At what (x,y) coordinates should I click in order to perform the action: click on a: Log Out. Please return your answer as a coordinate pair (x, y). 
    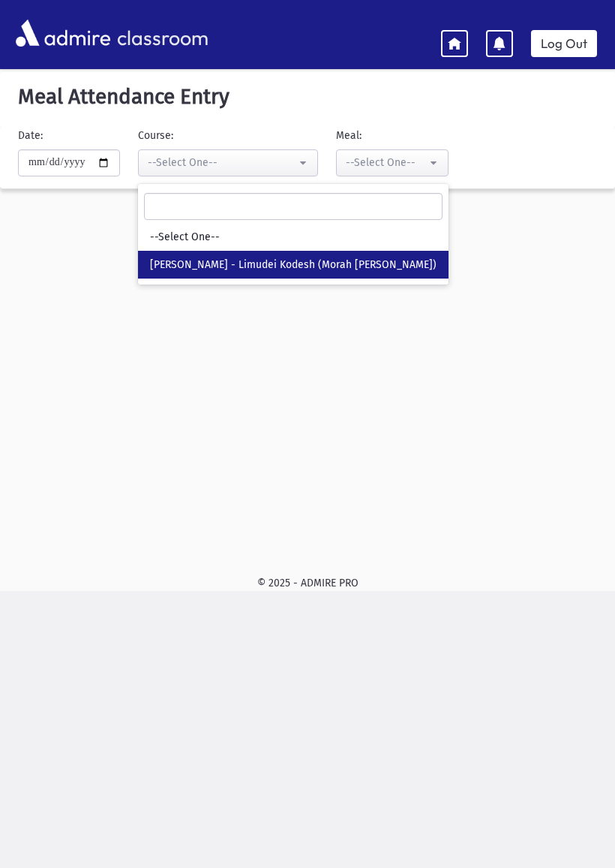
    Looking at the image, I should click on (565, 44).